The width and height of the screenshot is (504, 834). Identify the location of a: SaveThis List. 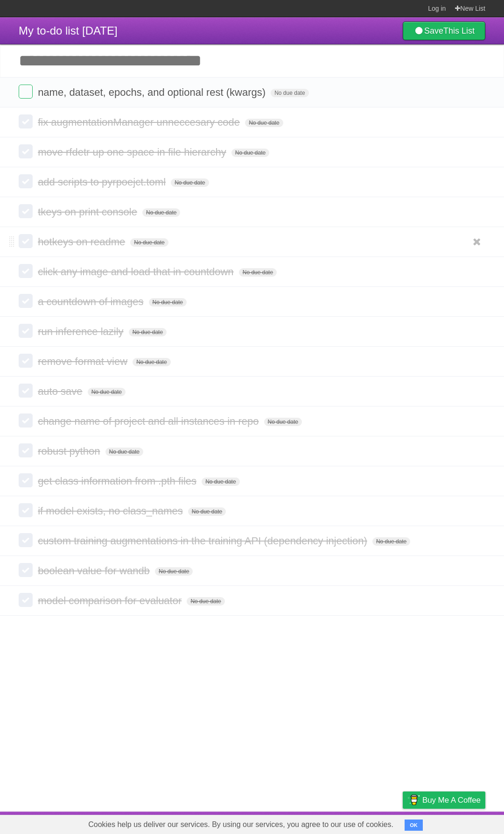
(444, 31).